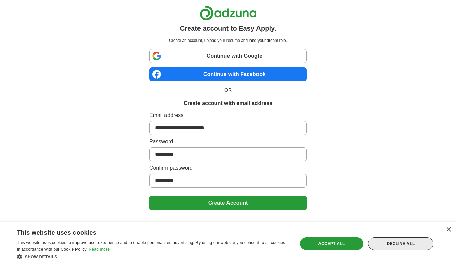 The height and width of the screenshot is (265, 456). I want to click on p: Create an account, upload your resume and land your dream role., so click(228, 40).